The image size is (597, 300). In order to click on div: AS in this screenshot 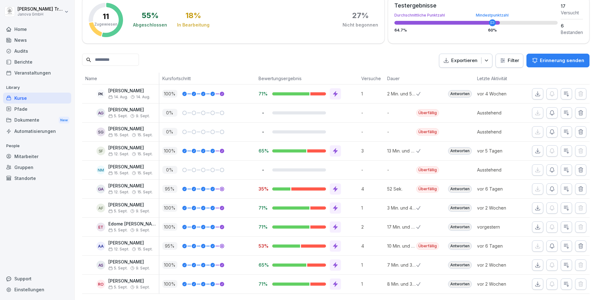, I will do `click(101, 265)`.